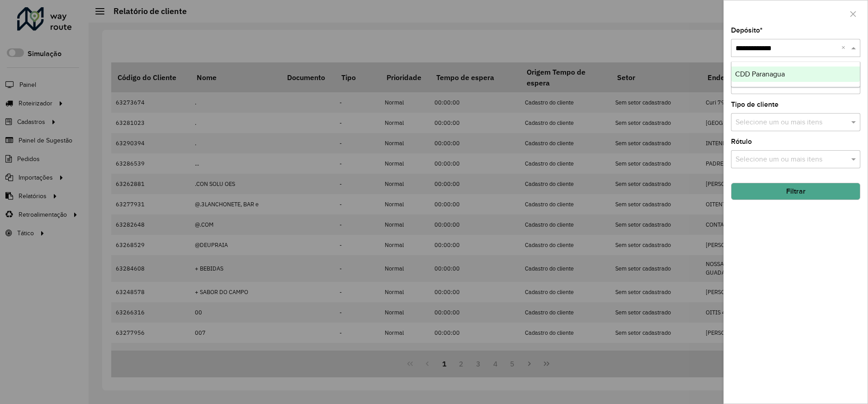 This screenshot has height=404, width=868. Describe the element at coordinates (796, 191) in the screenshot. I see `button: Filtrar` at that location.